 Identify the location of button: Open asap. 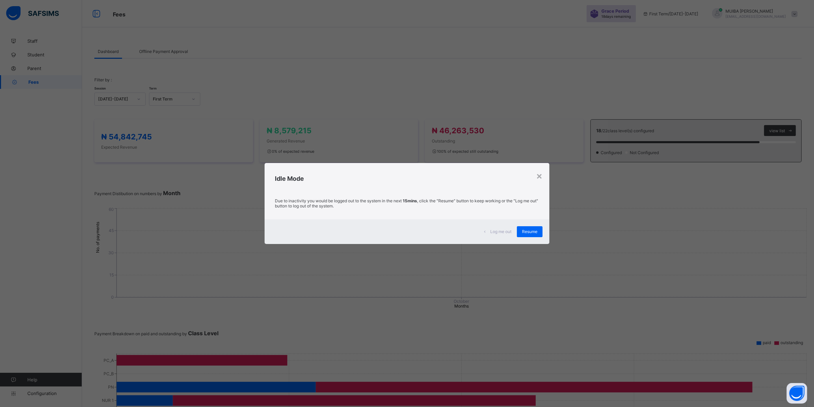
(797, 393).